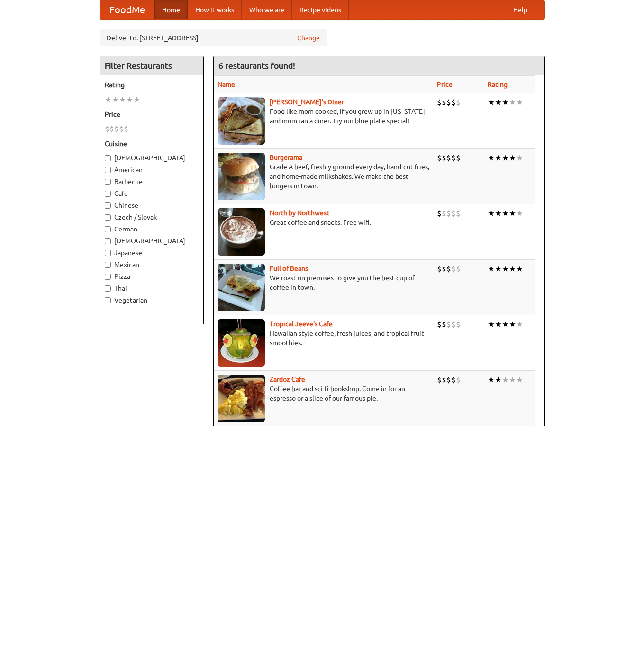 The width and height of the screenshot is (644, 671). What do you see at coordinates (151, 229) in the screenshot?
I see `label: German` at bounding box center [151, 229].